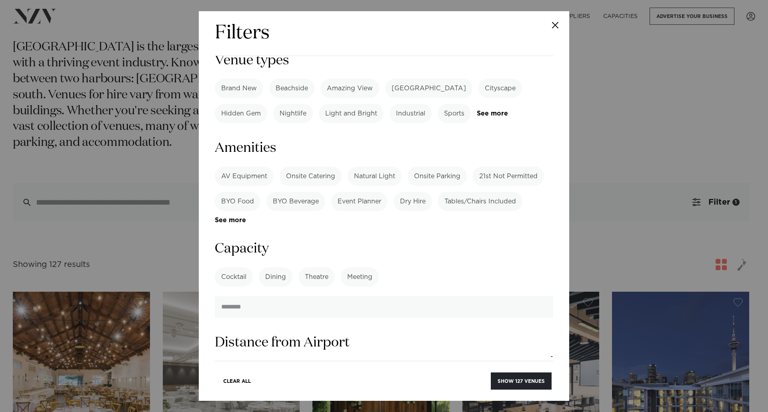  I want to click on label: Tables/Chairs Included, so click(480, 202).